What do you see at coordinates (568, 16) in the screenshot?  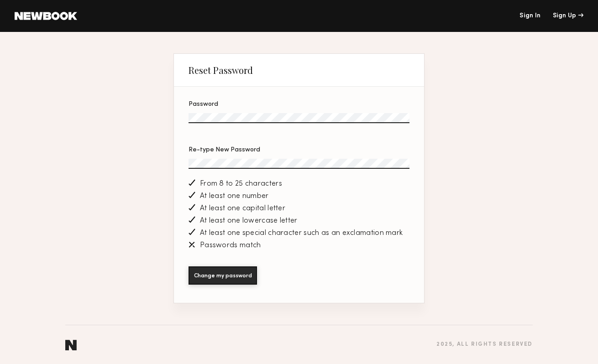 I see `div: Sign Up` at bounding box center [568, 16].